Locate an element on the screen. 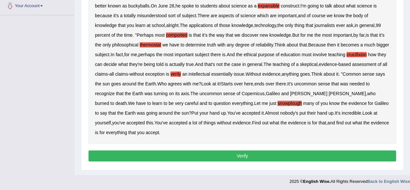 This screenshot has width=410, height=190. b: then is located at coordinates (331, 45).